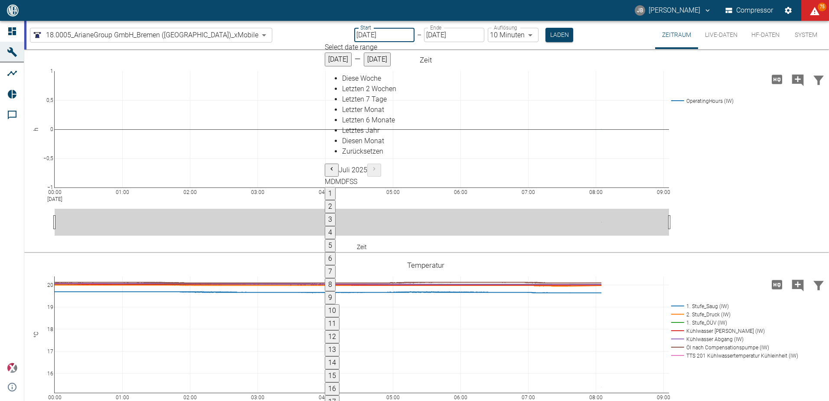  I want to click on span: Zurücksetzen, so click(362, 151).